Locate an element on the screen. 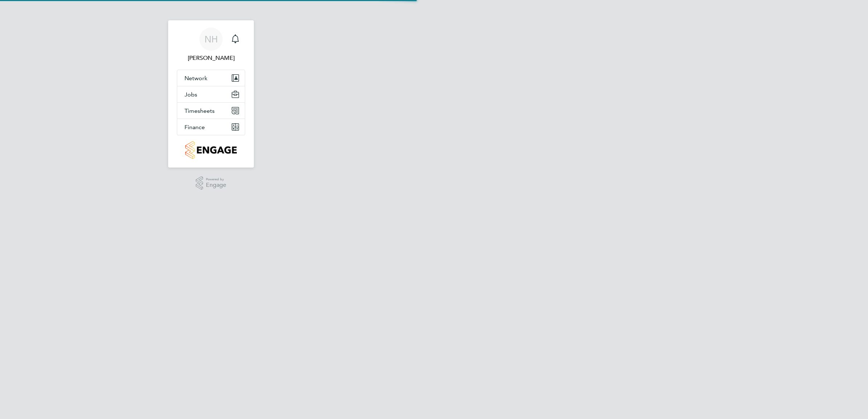 This screenshot has width=868, height=419. span: Nikki Hobden is located at coordinates (211, 58).